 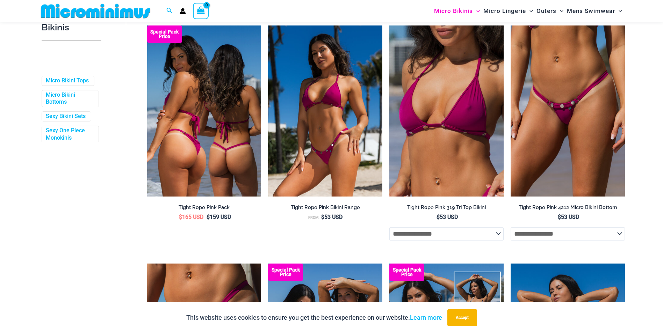 I want to click on a: Tight Rope Pink Bikini Range, so click(x=325, y=209).